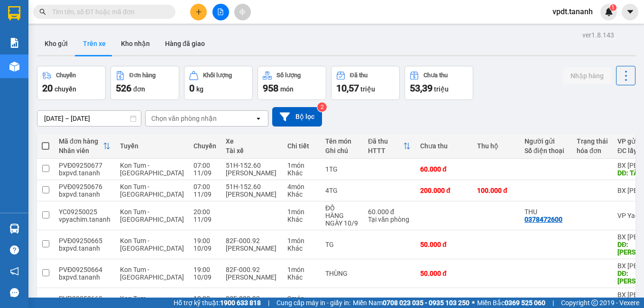 Image resolution: width=644 pixels, height=308 pixels. I want to click on span: copyright, so click(595, 303).